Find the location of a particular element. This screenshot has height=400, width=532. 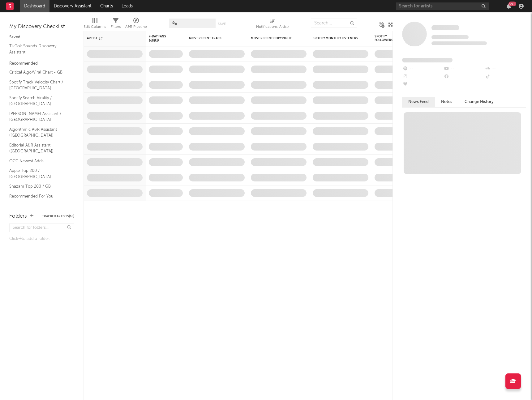

div: Saved is located at coordinates (42, 37).